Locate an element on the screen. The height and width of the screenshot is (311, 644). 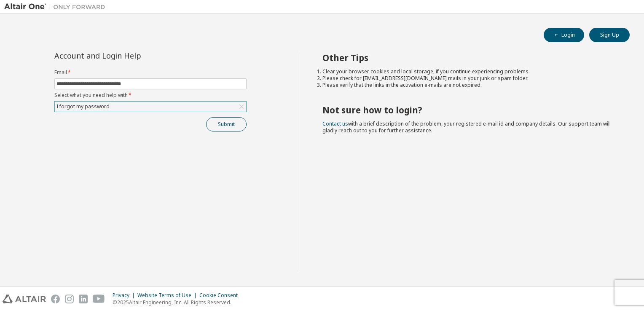
img: linkedin.svg is located at coordinates (83, 299).